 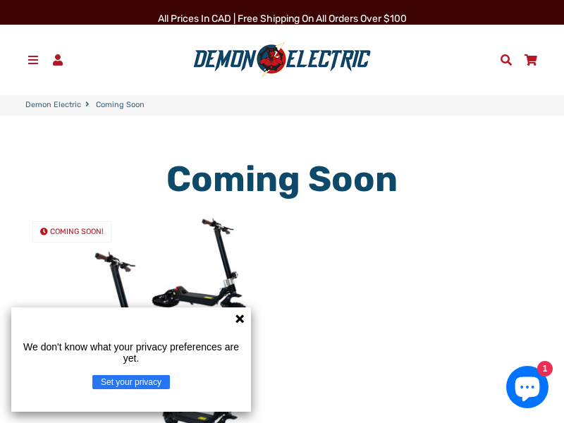 I want to click on span: Coming Soon, so click(x=120, y=105).